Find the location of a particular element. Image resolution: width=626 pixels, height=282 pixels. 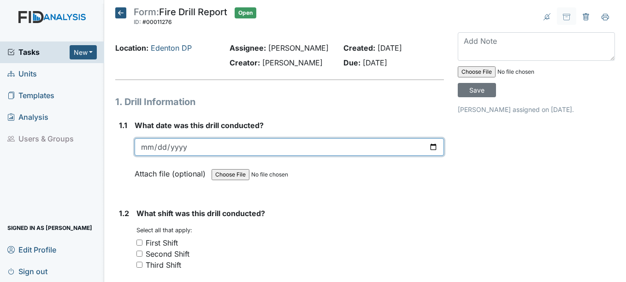

a: Edenton DP is located at coordinates (171, 48).